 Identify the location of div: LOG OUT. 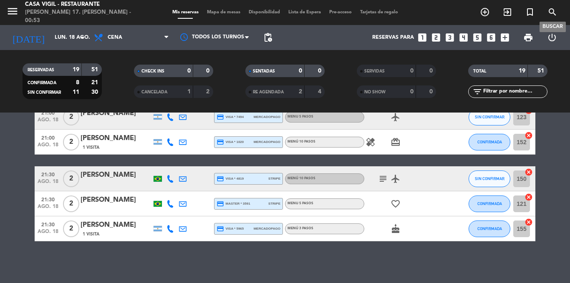
(552, 38).